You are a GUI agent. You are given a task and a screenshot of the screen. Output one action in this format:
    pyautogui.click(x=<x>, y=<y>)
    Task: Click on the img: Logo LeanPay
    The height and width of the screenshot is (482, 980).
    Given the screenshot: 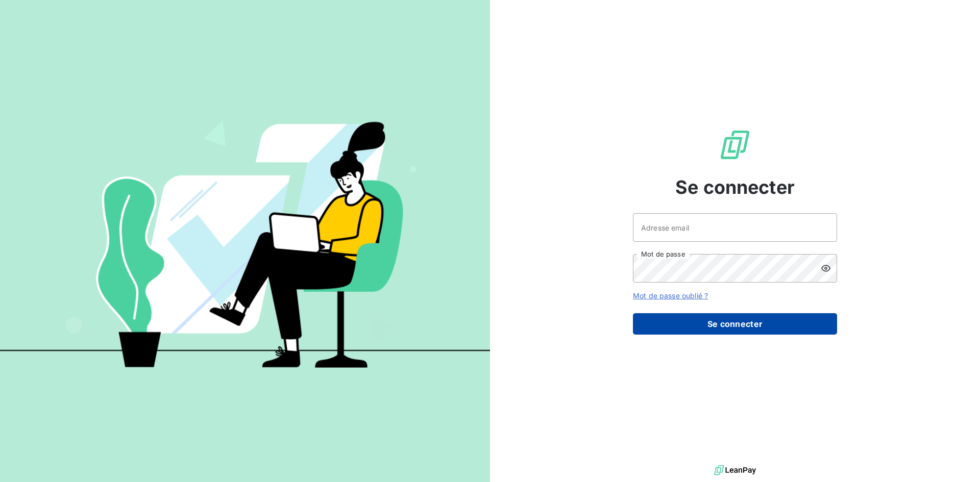 What is the action you would take?
    pyautogui.click(x=735, y=145)
    